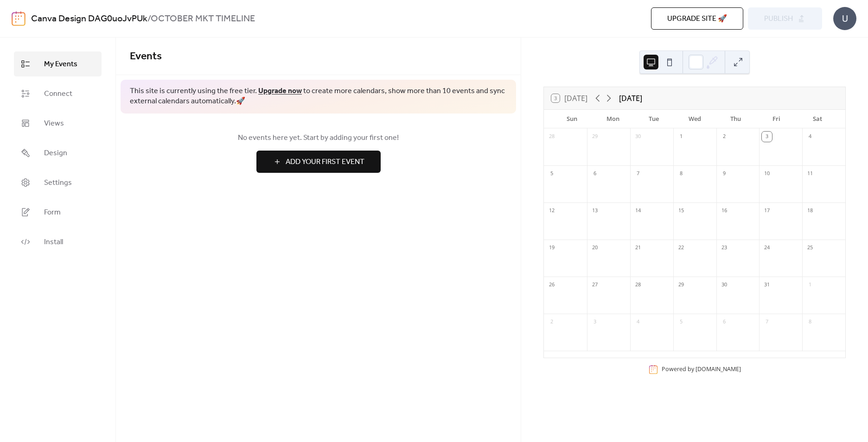  Describe the element at coordinates (654, 119) in the screenshot. I see `div: Tue` at that location.